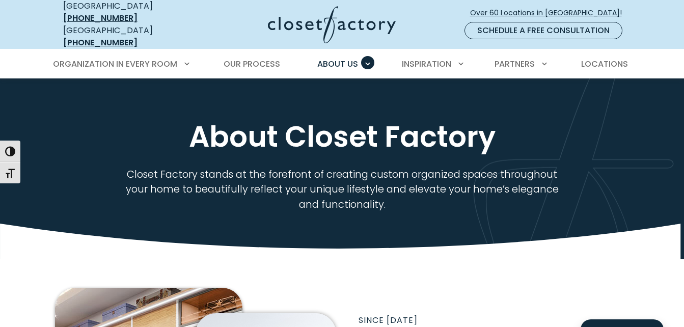 The image size is (684, 327). I want to click on span: Our Process, so click(252, 64).